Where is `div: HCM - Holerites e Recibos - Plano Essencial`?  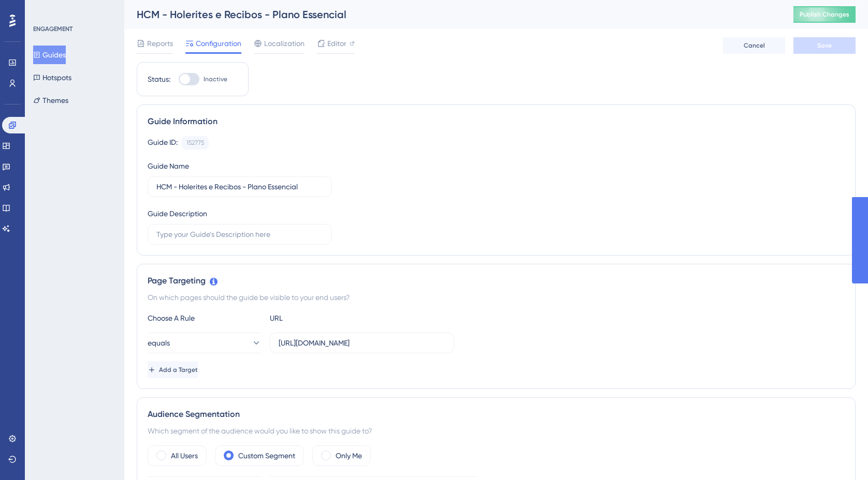 div: HCM - Holerites e Recibos - Plano Essencial is located at coordinates (452, 15).